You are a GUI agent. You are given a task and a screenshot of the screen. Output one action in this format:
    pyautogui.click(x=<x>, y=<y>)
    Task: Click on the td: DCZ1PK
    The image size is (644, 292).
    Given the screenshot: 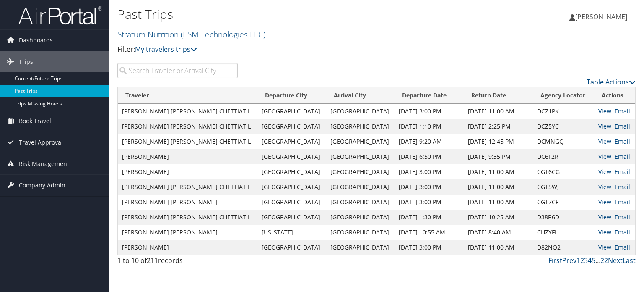 What is the action you would take?
    pyautogui.click(x=563, y=111)
    